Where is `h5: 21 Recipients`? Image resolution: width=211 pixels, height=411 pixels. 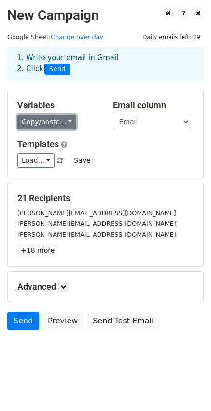 h5: 21 Recipients is located at coordinates (105, 198).